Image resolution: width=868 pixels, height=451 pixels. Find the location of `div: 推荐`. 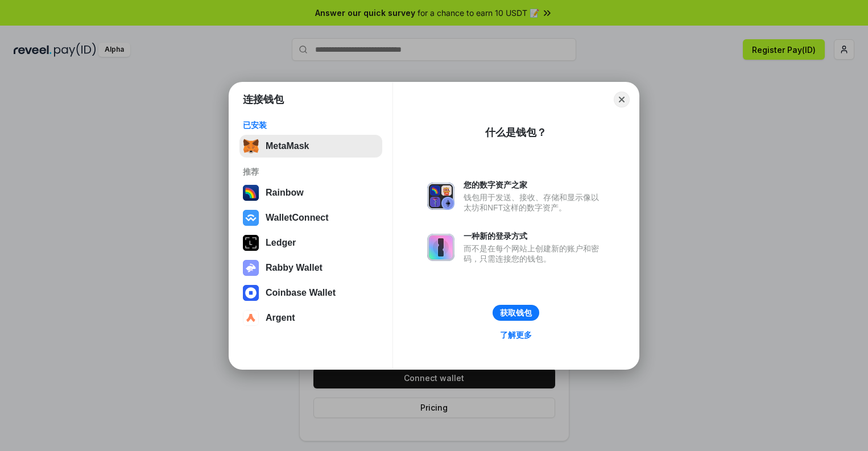

div: 推荐 is located at coordinates (311, 172).